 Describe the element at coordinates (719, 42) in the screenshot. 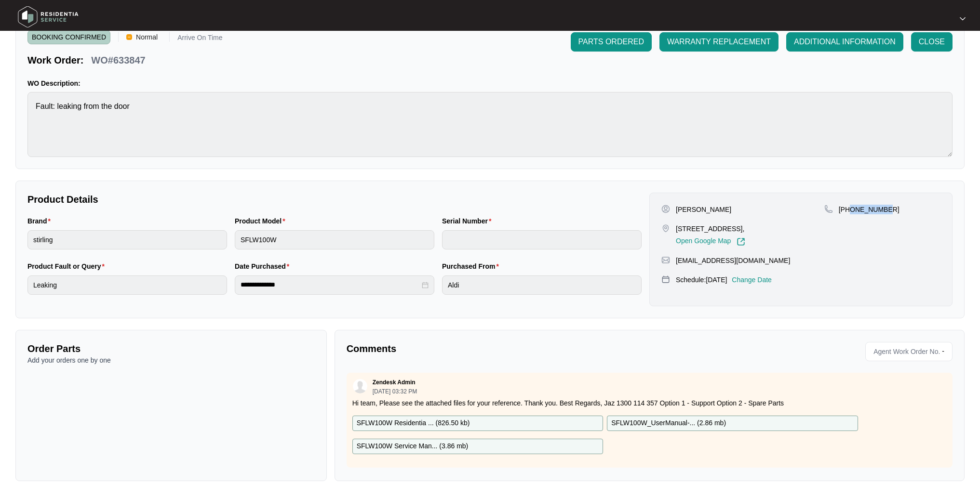

I see `button: WARRANTY REPLACEMENT` at that location.